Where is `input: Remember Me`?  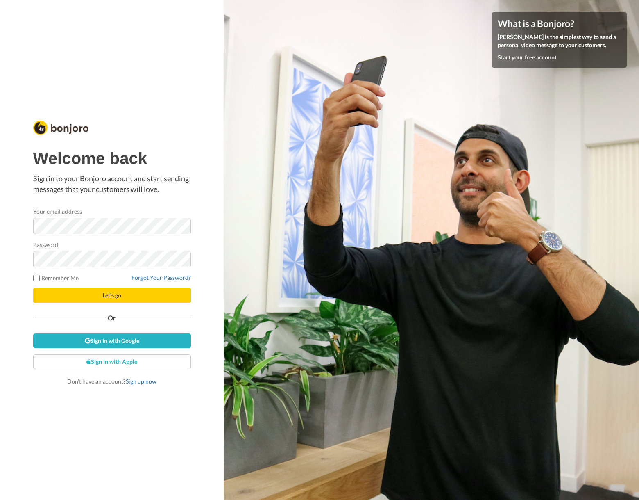
input: Remember Me is located at coordinates (36, 278).